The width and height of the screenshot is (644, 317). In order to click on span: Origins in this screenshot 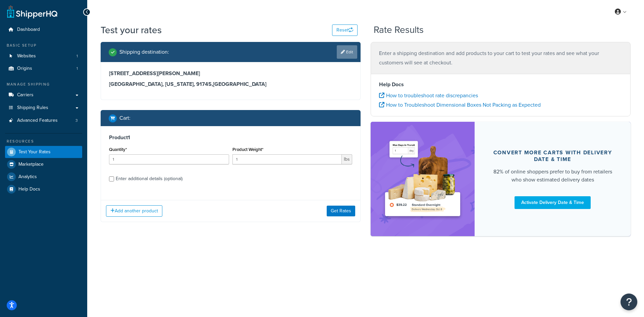, I will do `click(25, 69)`.